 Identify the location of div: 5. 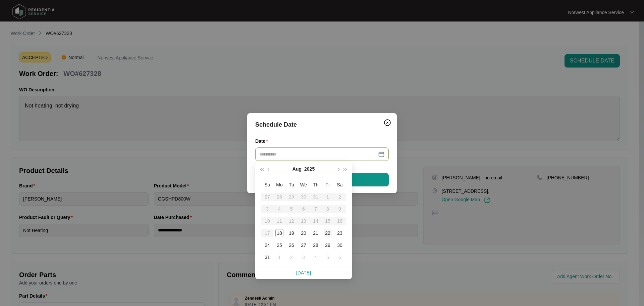
(328, 257).